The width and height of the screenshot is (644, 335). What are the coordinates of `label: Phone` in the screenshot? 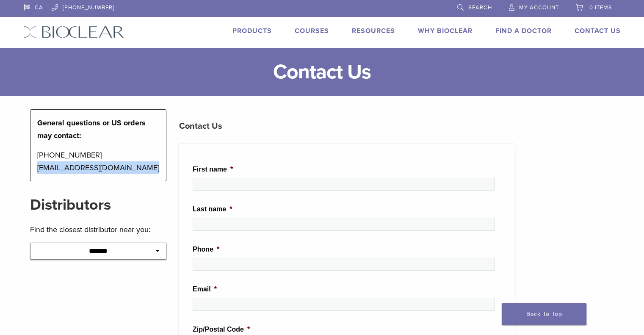 It's located at (206, 250).